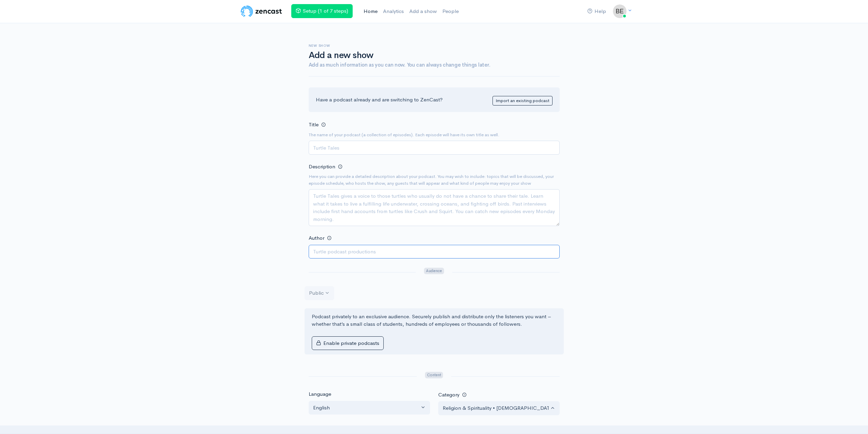 The width and height of the screenshot is (868, 434). Describe the element at coordinates (366, 407) in the screenshot. I see `div: English` at that location.